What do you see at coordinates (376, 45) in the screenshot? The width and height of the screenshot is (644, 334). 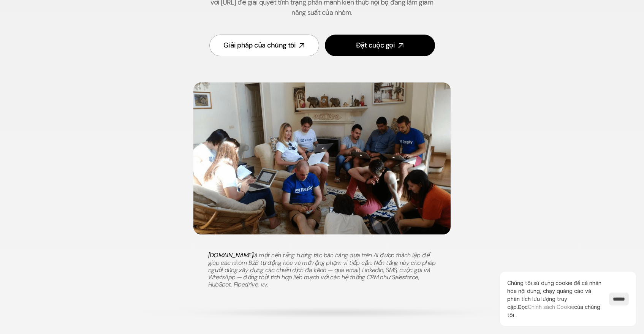 I see `font: Đặt cuộc gọi` at bounding box center [376, 45].